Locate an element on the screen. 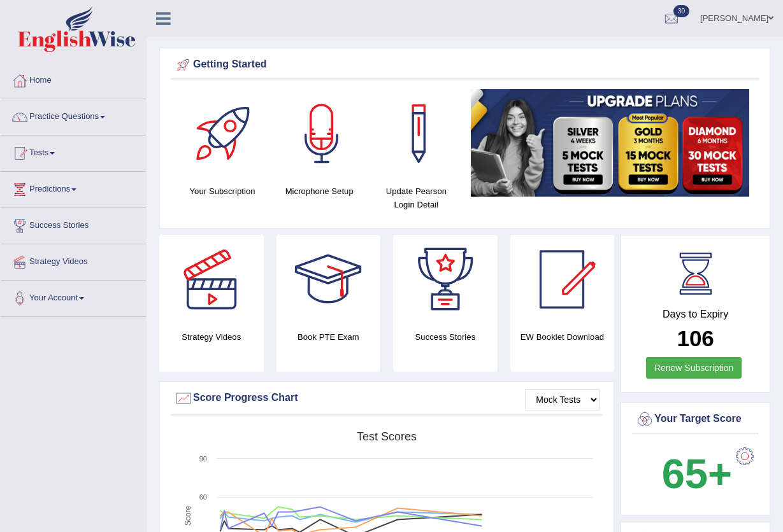  b: 106 is located at coordinates (695, 338).